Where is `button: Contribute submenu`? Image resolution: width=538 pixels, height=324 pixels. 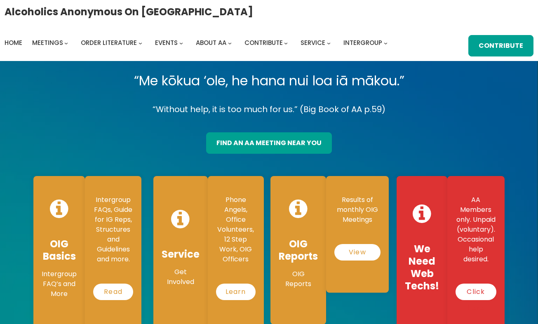
button: Contribute submenu is located at coordinates (286, 42).